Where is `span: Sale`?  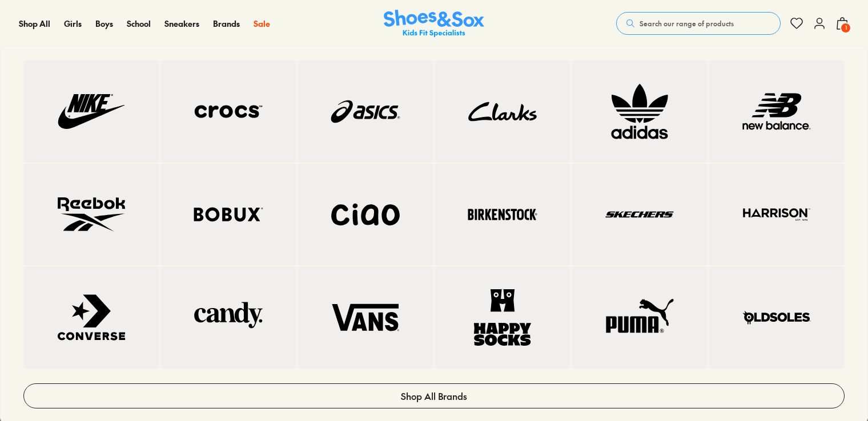
span: Sale is located at coordinates (261, 23).